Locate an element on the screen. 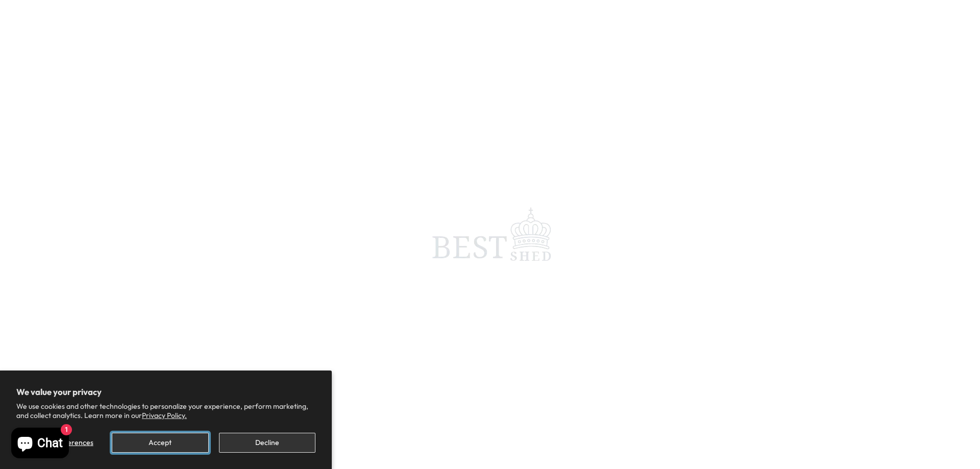  button: Accept is located at coordinates (160, 442).